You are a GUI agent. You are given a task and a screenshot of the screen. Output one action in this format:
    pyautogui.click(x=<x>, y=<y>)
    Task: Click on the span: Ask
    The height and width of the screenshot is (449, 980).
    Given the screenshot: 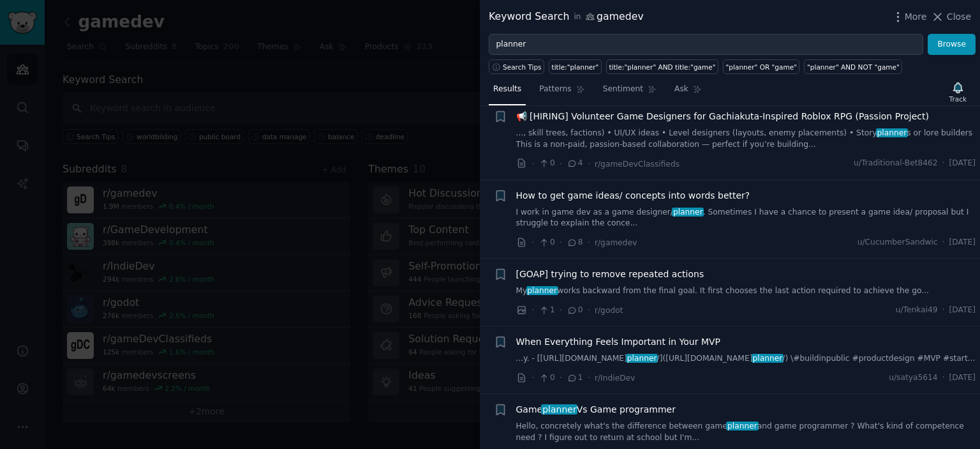 What is the action you would take?
    pyautogui.click(x=682, y=90)
    